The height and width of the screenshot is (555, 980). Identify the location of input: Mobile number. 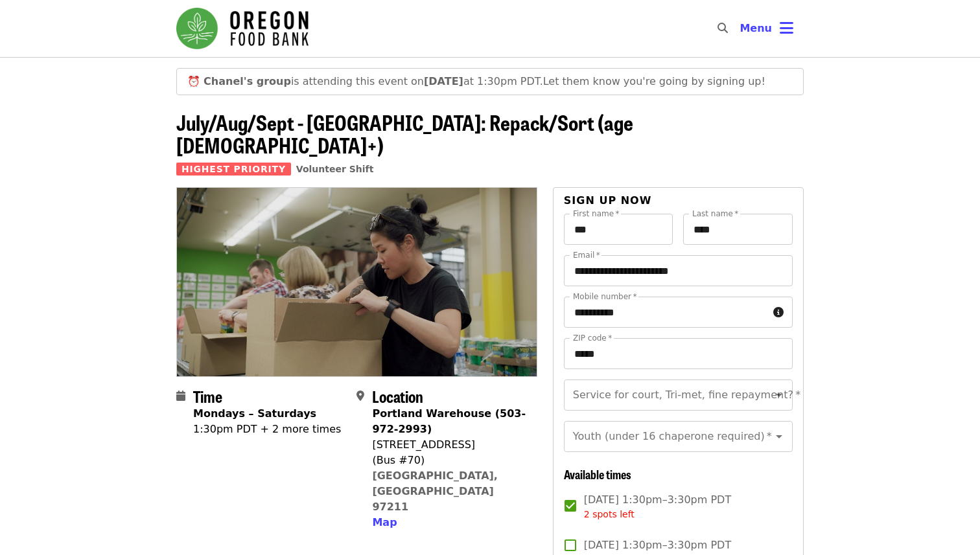
(665, 312).